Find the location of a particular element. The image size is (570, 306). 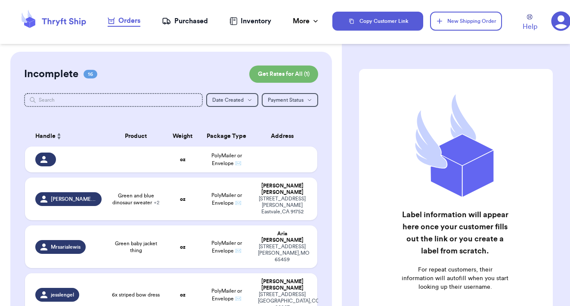

th: Package Type is located at coordinates (227, 136).